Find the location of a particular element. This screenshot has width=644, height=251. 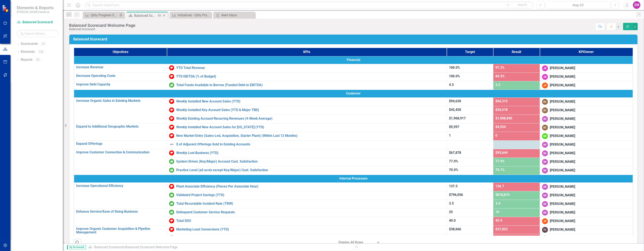

span: $1,908,890 is located at coordinates (504, 118).